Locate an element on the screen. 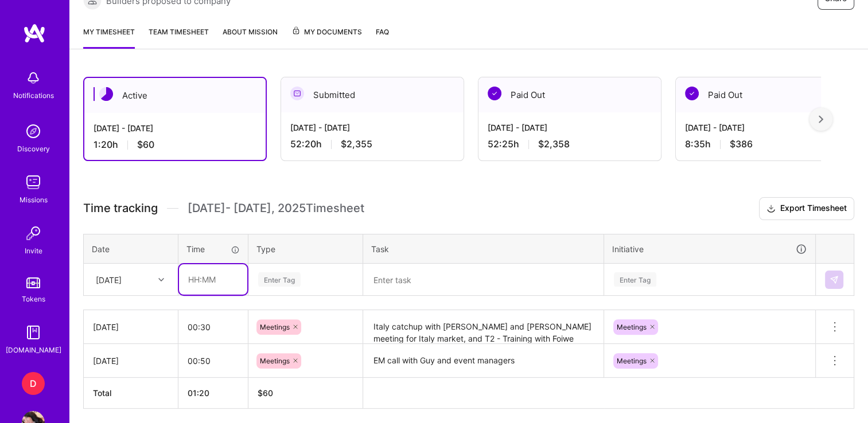  span: $2,358 is located at coordinates (554, 144).